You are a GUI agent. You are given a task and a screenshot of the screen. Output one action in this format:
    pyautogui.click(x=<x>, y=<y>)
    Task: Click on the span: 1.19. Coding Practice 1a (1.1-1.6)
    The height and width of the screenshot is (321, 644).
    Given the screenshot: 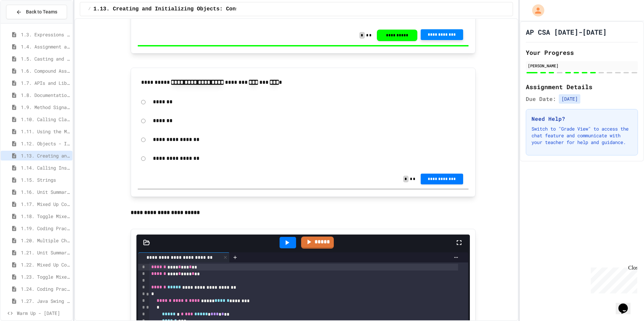 What is the action you would take?
    pyautogui.click(x=45, y=228)
    